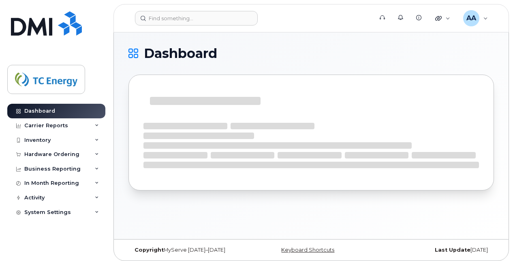  What do you see at coordinates (452, 249) in the screenshot?
I see `strong: Last Update` at bounding box center [452, 249].